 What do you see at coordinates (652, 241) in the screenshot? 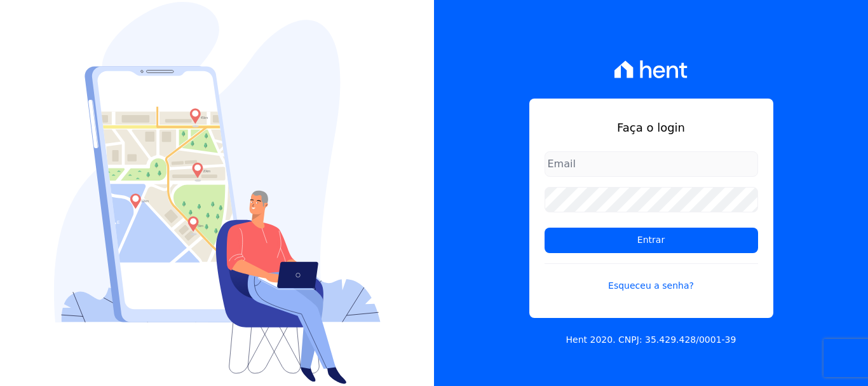
I see `input: Entrar` at bounding box center [652, 241].